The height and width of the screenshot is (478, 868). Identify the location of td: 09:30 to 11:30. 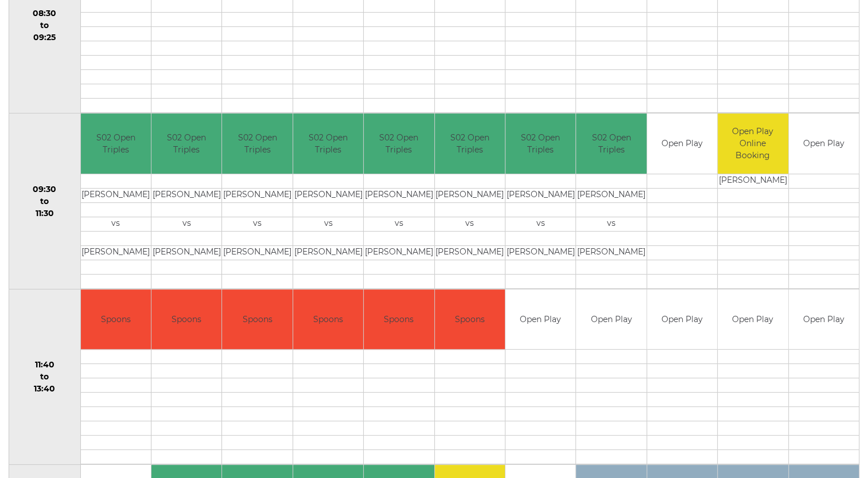
(44, 201).